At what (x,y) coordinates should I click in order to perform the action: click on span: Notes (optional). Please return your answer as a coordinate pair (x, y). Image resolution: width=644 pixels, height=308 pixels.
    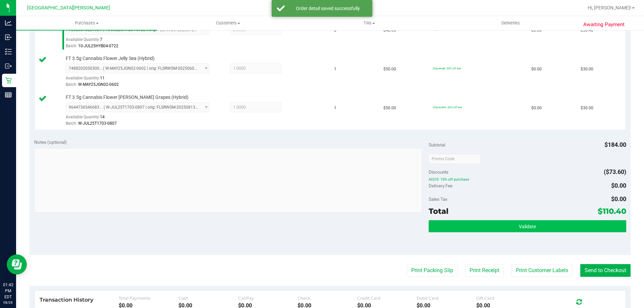
    Looking at the image, I should click on (50, 142).